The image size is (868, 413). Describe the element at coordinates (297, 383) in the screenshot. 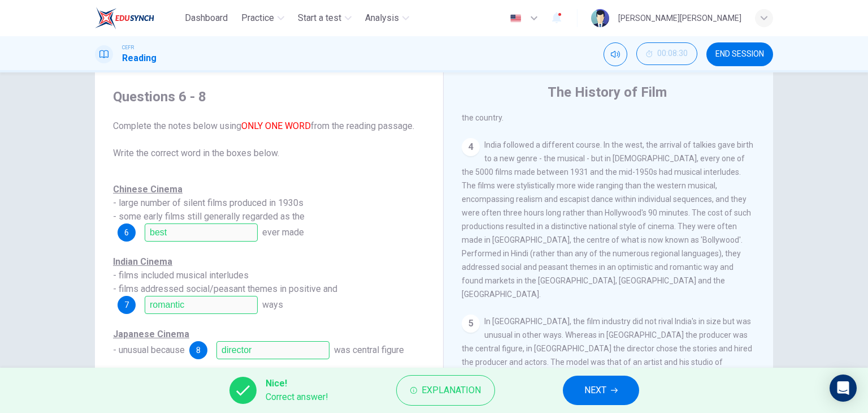

I see `span: Nice!` at that location.